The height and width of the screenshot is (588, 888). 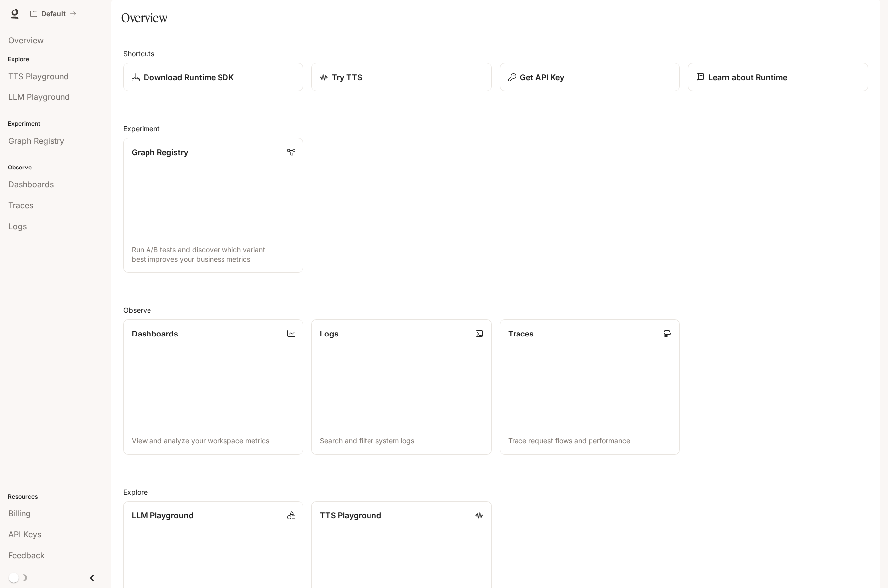 I want to click on a: Graph RegistryRun A/B tests and discover which variant best improves your business metrics, so click(x=213, y=205).